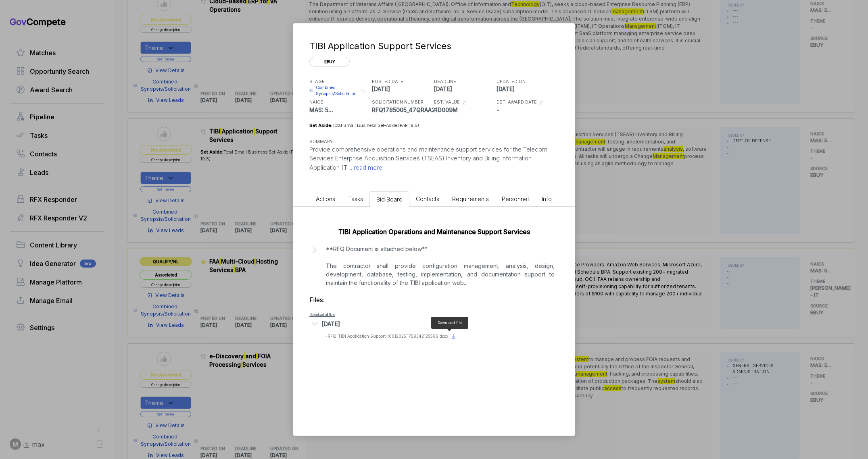 This screenshot has width=868, height=459. I want to click on span: Personnel, so click(515, 199).